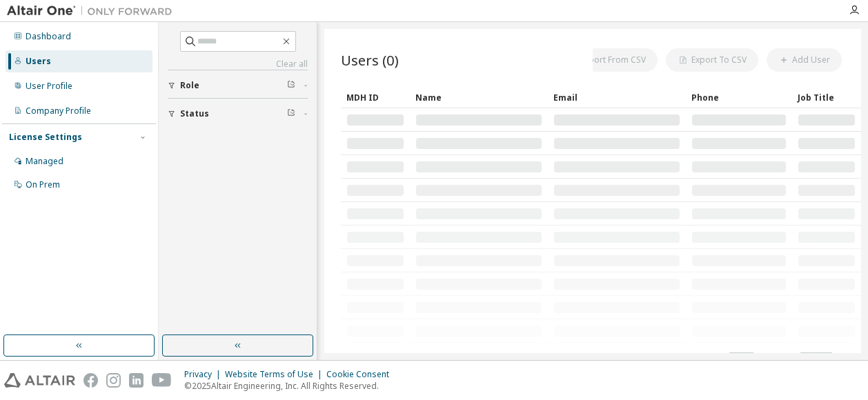 This screenshot has height=400, width=868. Describe the element at coordinates (189, 86) in the screenshot. I see `span: Role` at that location.